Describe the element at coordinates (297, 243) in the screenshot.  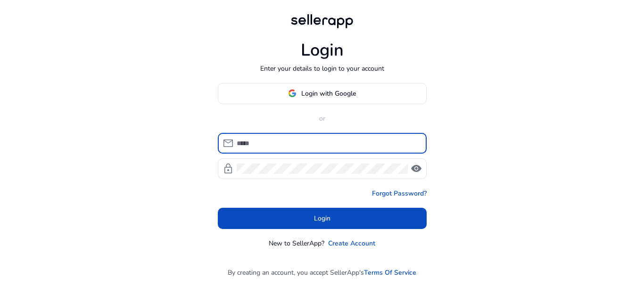
I see `p: New to SellerApp?` at that location.